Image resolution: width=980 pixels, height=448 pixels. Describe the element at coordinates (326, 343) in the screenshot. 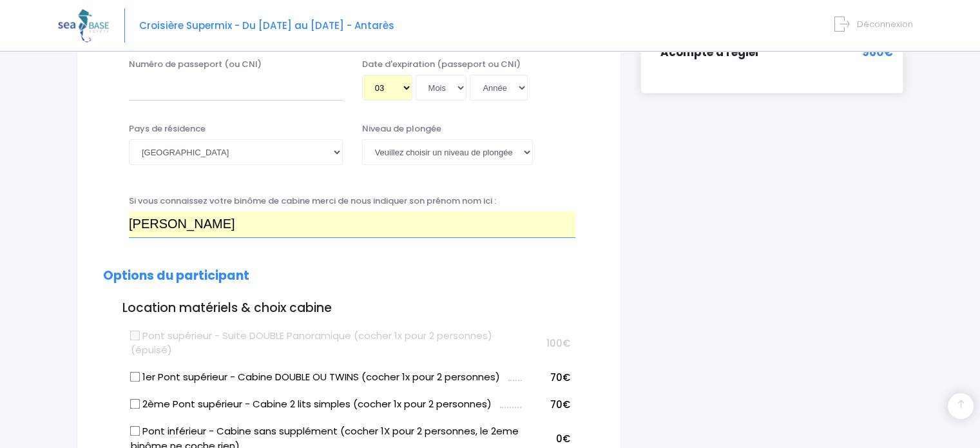

I see `label: Pont supérieur - Suite DOUBLE Panoramique (cocher 1x pour 2 personnes) (épuisé)` at that location.